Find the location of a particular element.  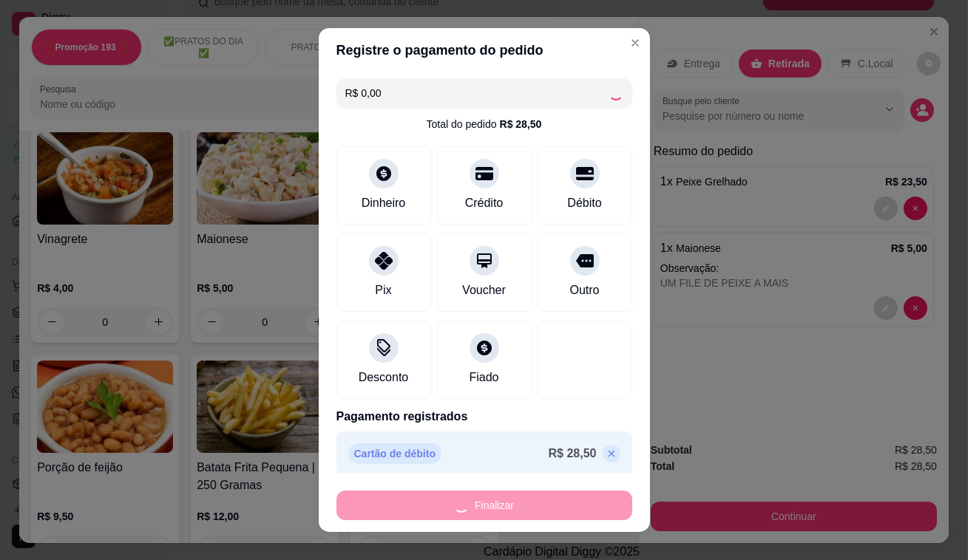

div: Total do pedido is located at coordinates (484, 124).